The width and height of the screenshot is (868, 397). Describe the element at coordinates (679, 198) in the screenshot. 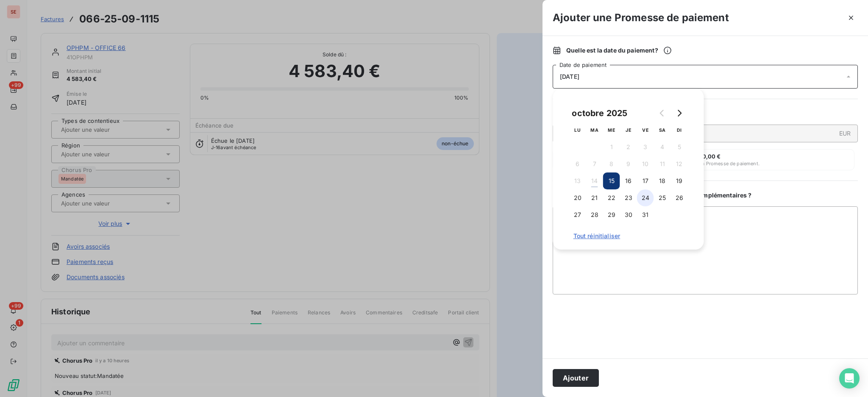

I see `button: 26` at that location.